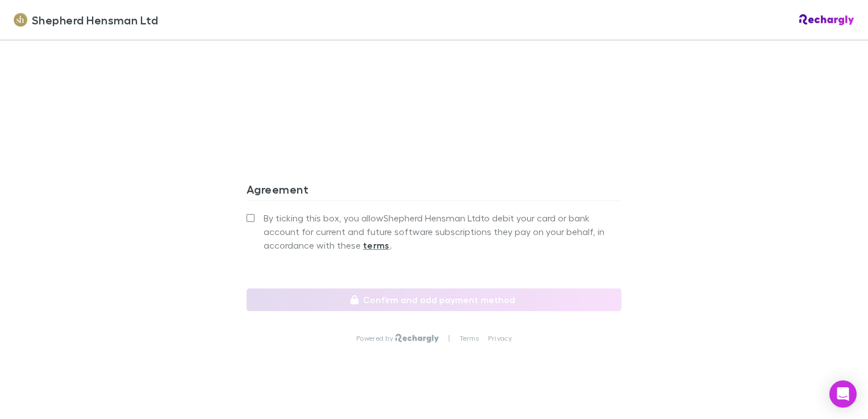 The height and width of the screenshot is (419, 868). Describe the element at coordinates (443, 232) in the screenshot. I see `span: By ticking this box, you allow Shepherd Hensman Ltd to debit your card or bank account for curren...` at that location.